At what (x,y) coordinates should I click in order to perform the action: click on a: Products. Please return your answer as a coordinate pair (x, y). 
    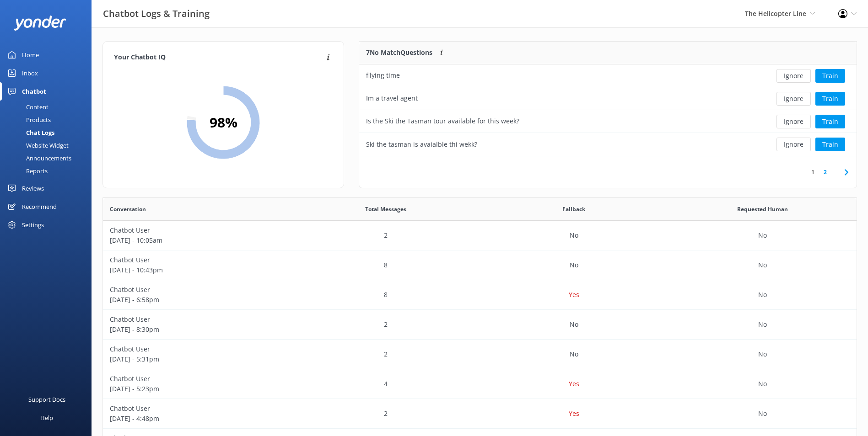
    Looking at the image, I should click on (49, 120).